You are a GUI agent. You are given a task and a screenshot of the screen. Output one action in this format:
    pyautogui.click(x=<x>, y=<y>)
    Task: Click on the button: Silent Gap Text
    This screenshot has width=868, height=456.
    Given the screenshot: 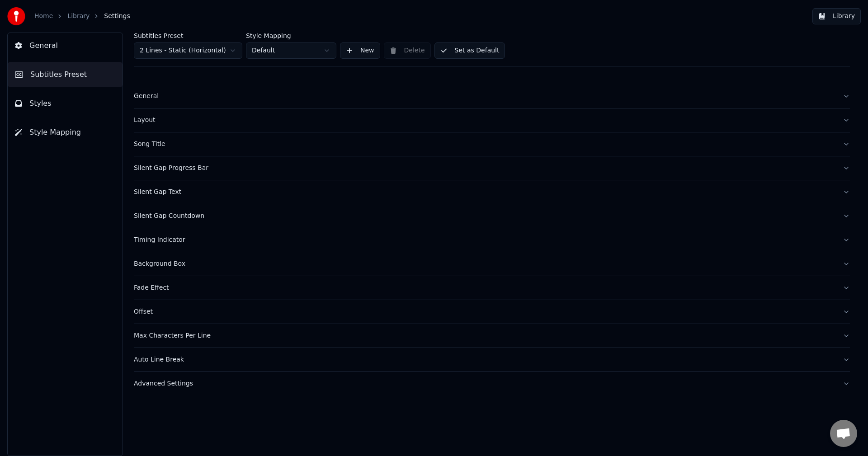 What is the action you would take?
    pyautogui.click(x=492, y=192)
    